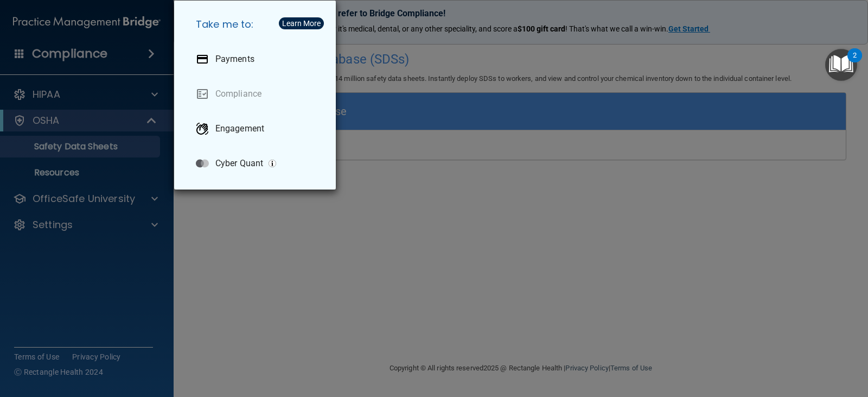 This screenshot has width=868, height=397. What do you see at coordinates (257, 59) in the screenshot?
I see `a: Payments` at bounding box center [257, 59].